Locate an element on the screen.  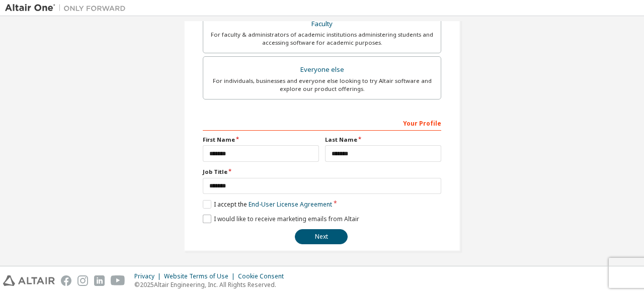
img: youtube.svg is located at coordinates (118, 280).